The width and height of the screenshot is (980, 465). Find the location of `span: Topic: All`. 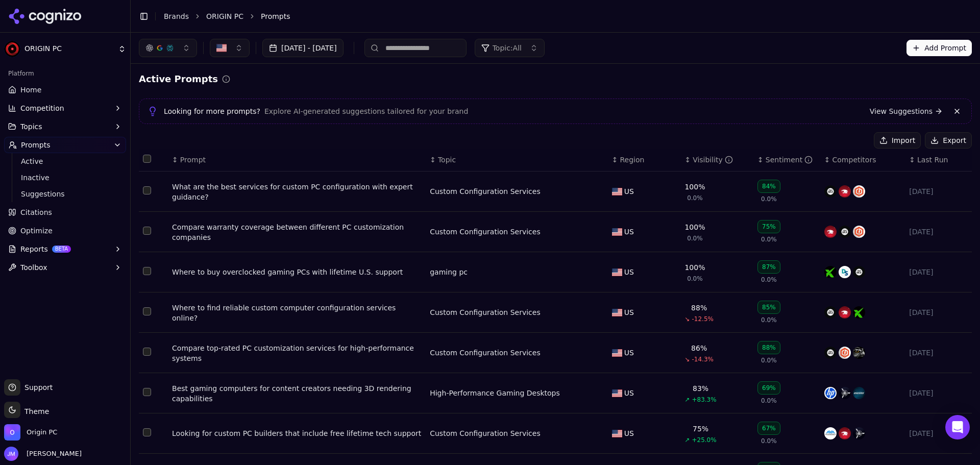

span: Topic: All is located at coordinates (506, 48).